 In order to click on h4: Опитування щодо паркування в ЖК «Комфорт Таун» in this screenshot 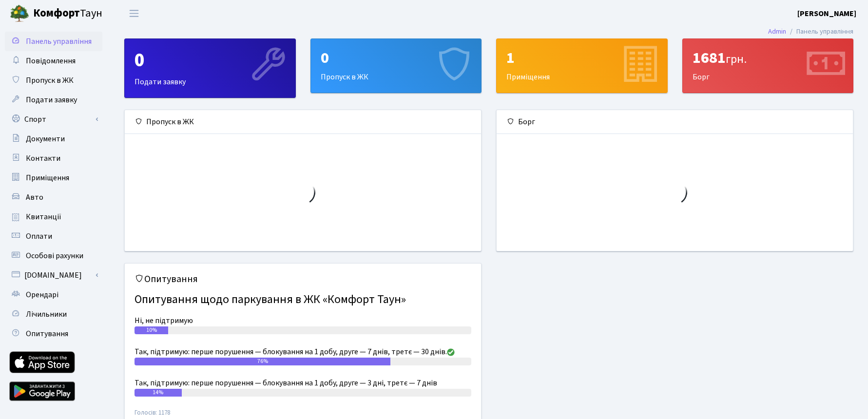, I will do `click(302, 300)`.